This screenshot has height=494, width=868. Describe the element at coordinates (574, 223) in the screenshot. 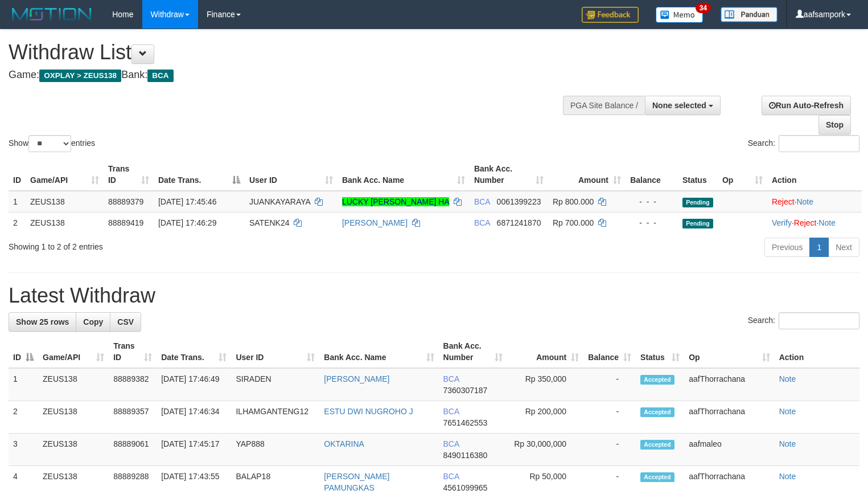

I see `span: Rp 700.000` at that location.